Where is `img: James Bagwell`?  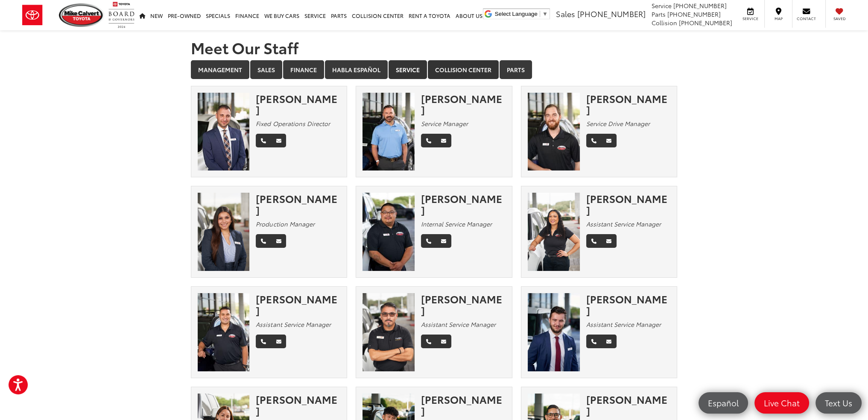
img: James Bagwell is located at coordinates (554, 131).